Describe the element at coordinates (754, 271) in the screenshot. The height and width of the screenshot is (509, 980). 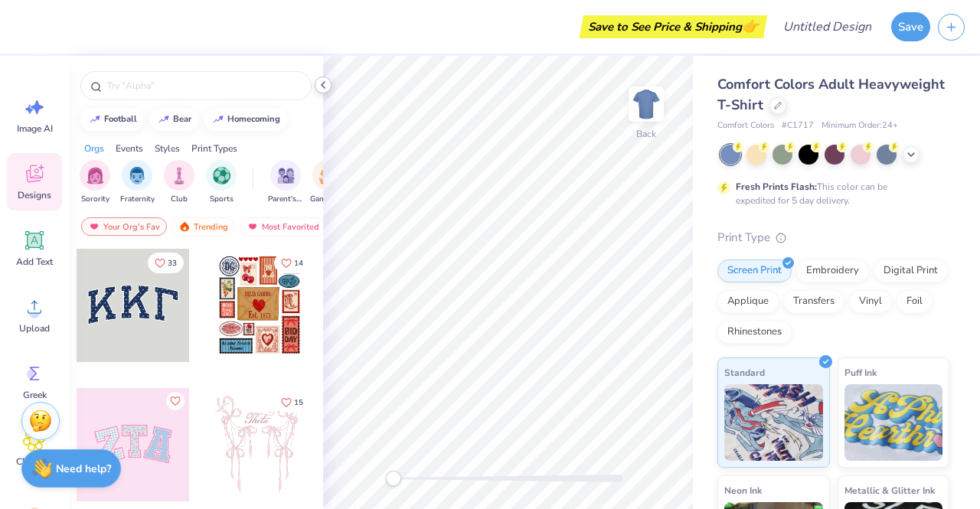
I see `div: Screen Print` at that location.